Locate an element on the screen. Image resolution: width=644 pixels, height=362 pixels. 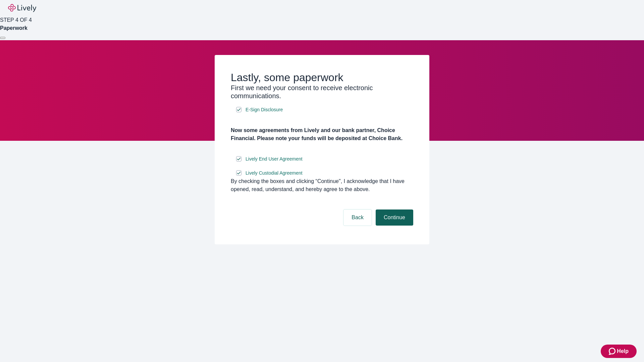
button: Zendesk support iconHelp is located at coordinates (618, 351).